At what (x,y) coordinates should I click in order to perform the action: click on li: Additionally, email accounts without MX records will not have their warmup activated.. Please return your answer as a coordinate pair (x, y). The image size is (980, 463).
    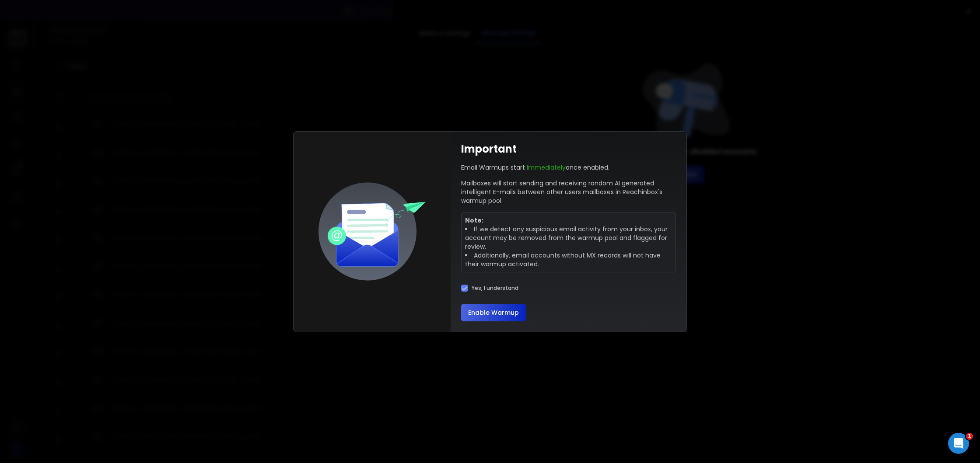
    Looking at the image, I should click on (568, 260).